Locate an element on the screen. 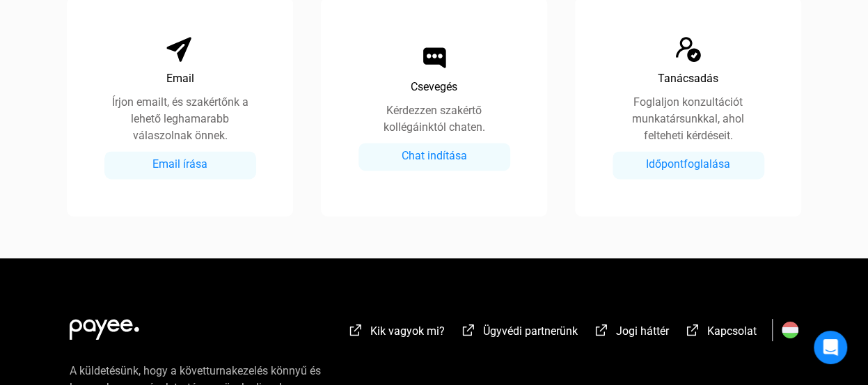 This screenshot has width=868, height=385. a: külső-link-fehérJogi háttér is located at coordinates (630, 333).